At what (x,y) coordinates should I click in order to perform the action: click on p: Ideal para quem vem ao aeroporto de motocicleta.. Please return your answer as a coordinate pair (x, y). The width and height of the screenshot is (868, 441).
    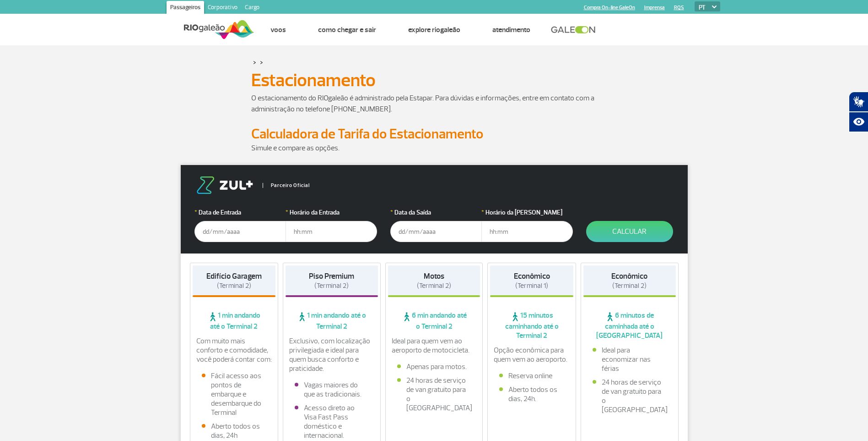
    Looking at the image, I should click on (434, 346).